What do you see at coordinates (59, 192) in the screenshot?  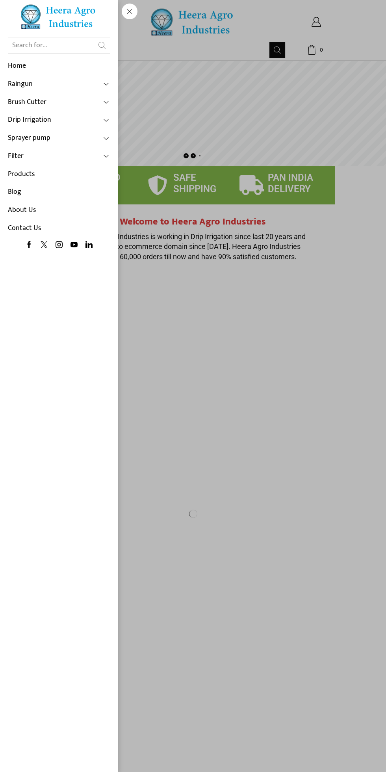 I see `a: Blog` at bounding box center [59, 192].